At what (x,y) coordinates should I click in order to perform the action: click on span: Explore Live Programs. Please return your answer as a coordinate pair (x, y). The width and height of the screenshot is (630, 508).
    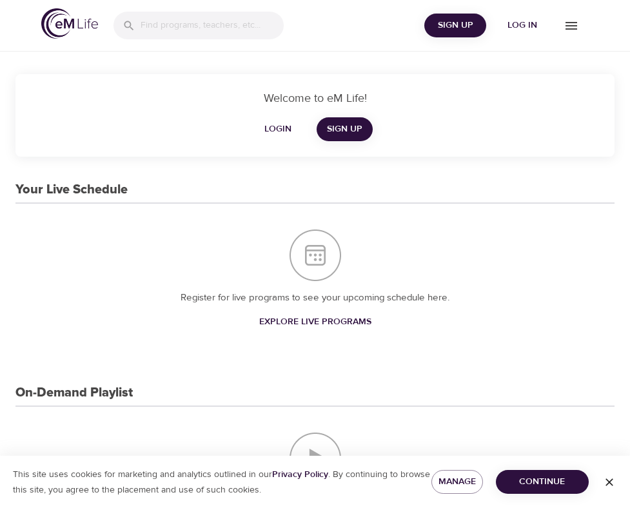
    Looking at the image, I should click on (315, 322).